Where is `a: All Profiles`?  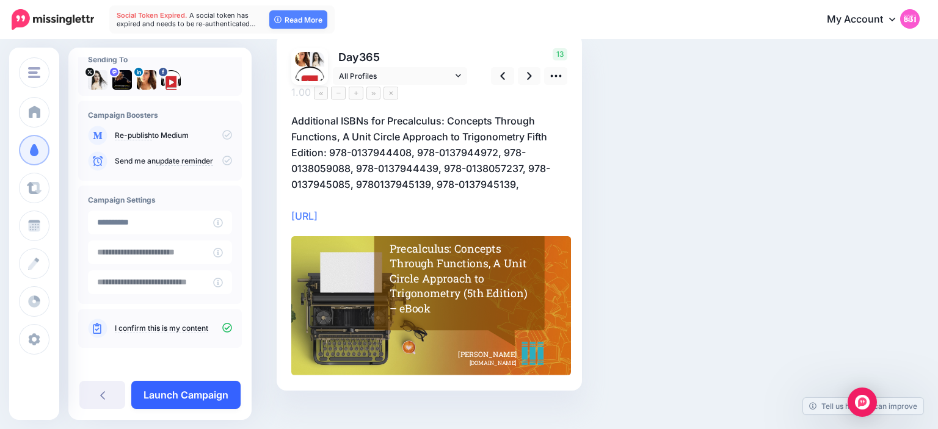 a: All Profiles is located at coordinates (400, 76).